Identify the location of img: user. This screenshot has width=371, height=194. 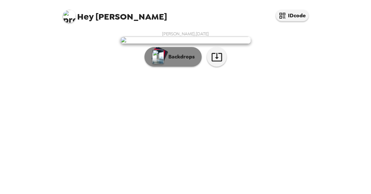
(185, 40).